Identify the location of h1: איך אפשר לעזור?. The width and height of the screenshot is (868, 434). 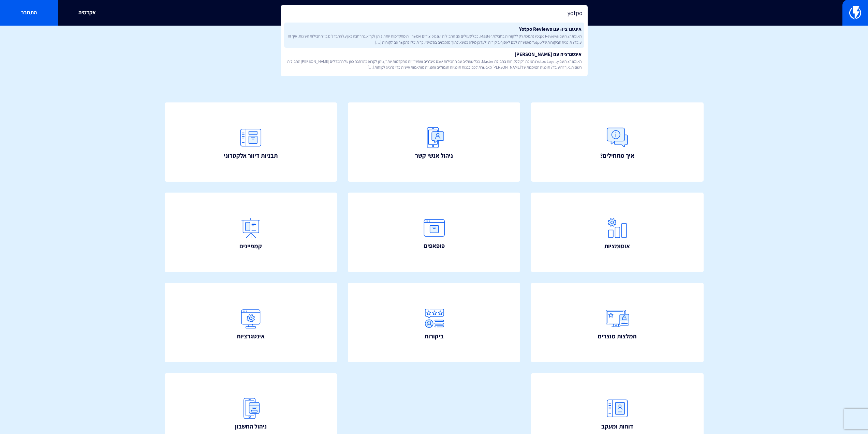
(434, 42).